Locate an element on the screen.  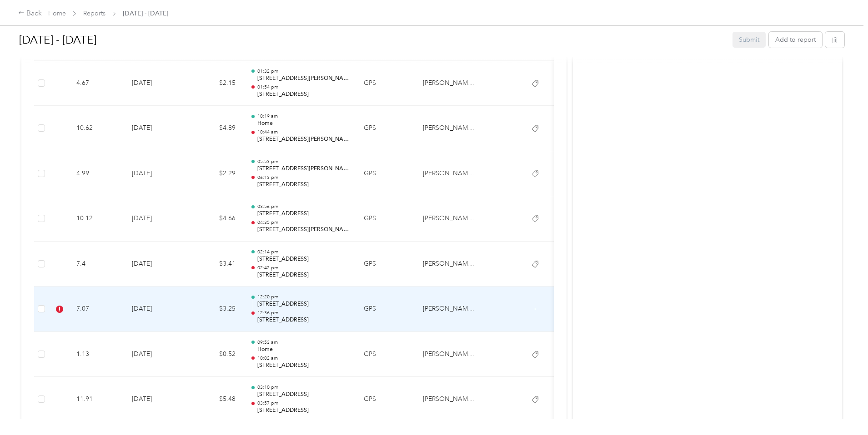
p: 03:10 pm is located at coordinates (303, 388).